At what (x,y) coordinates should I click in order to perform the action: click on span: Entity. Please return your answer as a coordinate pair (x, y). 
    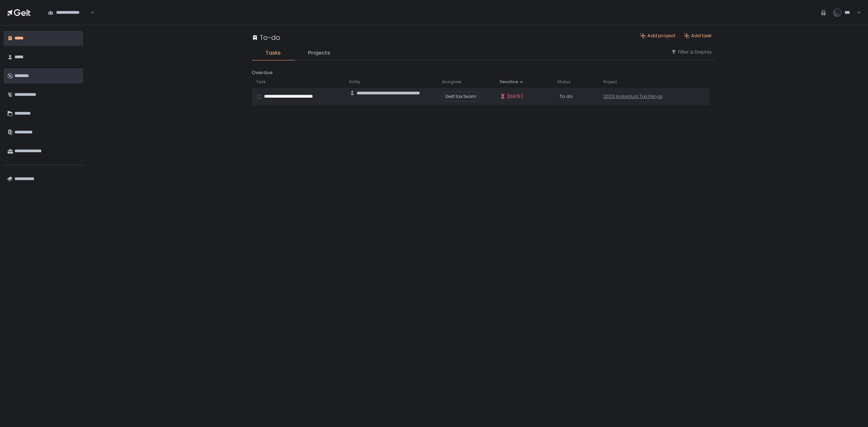
    Looking at the image, I should click on (354, 81).